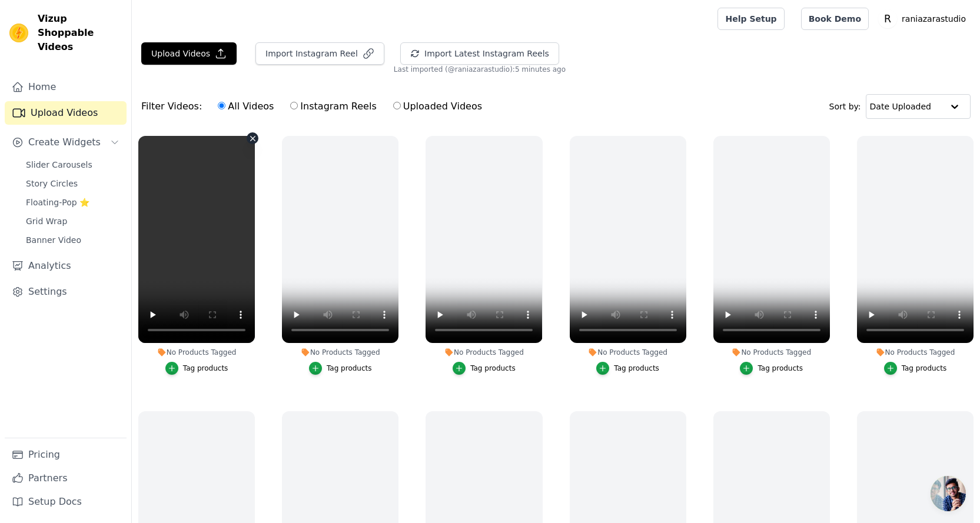 This screenshot has width=980, height=523. What do you see at coordinates (294, 105) in the screenshot?
I see `input: Instagram Reels` at bounding box center [294, 105].